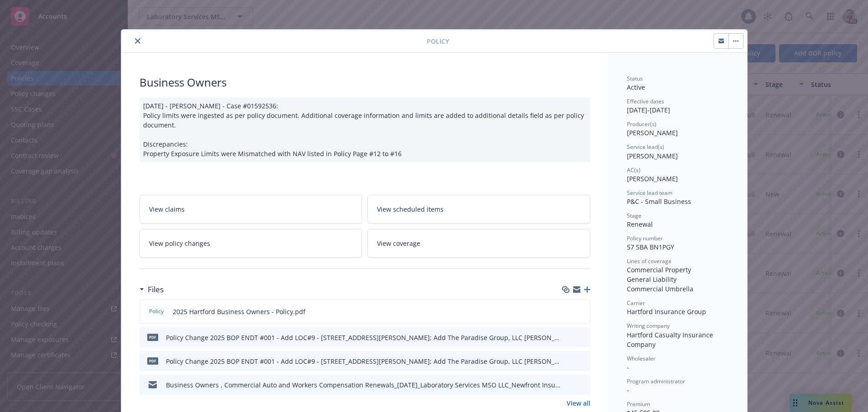 Image resolution: width=868 pixels, height=412 pixels. Describe the element at coordinates (641, 124) in the screenshot. I see `span: Producer(s)` at that location.